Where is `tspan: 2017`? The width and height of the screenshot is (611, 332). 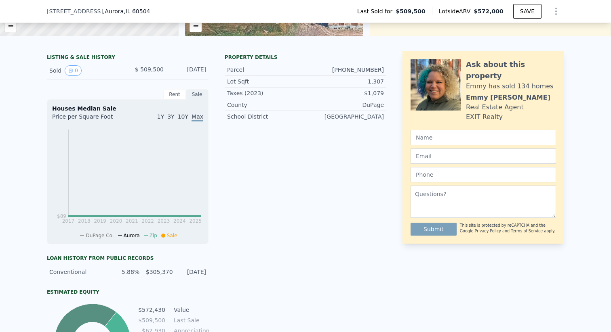
tspan: 2017 is located at coordinates (68, 221).